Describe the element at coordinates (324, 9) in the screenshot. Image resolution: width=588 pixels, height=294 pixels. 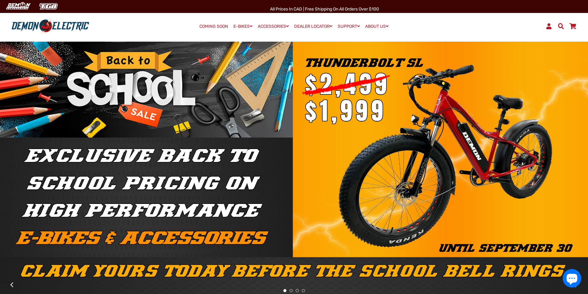
I see `span: All Prices in CAD | Free shipping on all orders over $100` at that location.